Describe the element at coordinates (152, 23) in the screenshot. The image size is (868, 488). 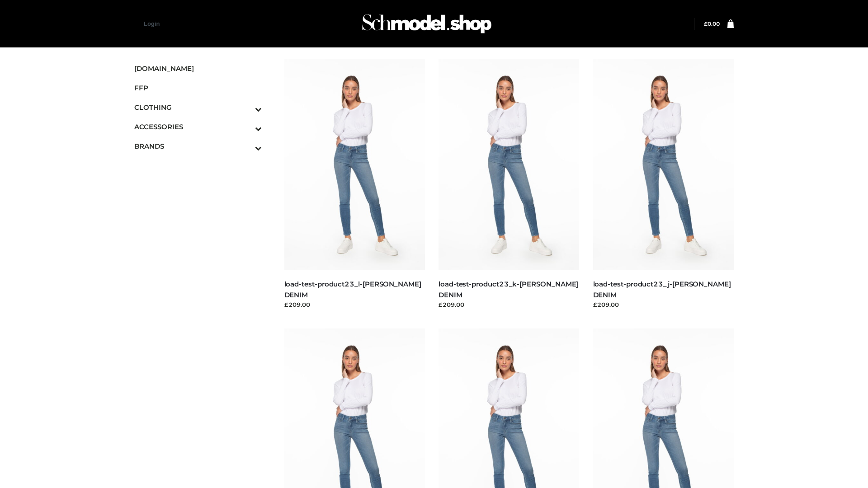
I see `a: Login` at that location.